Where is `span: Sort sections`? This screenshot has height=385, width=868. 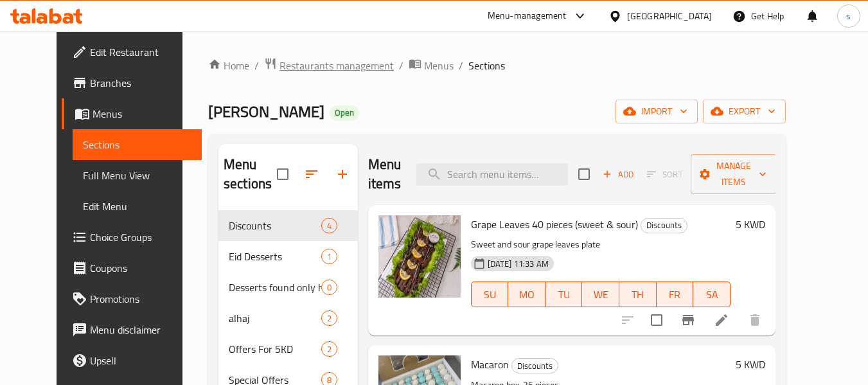
span: Sort sections is located at coordinates (312, 174).